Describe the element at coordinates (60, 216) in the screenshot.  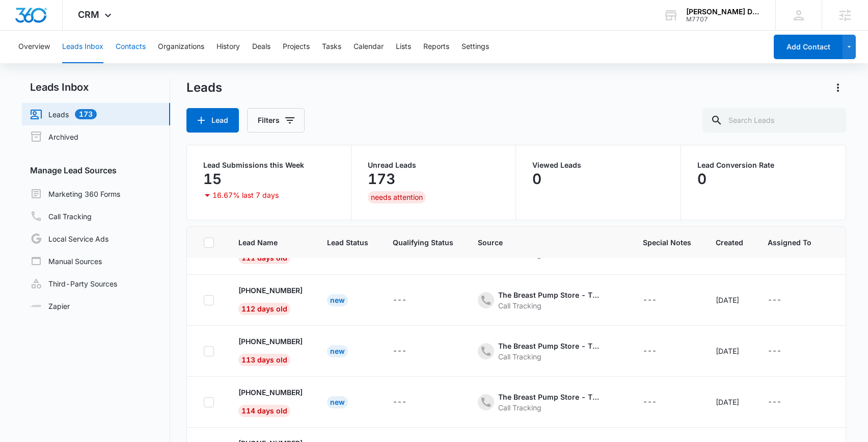
I see `a: Call Tracking` at that location.